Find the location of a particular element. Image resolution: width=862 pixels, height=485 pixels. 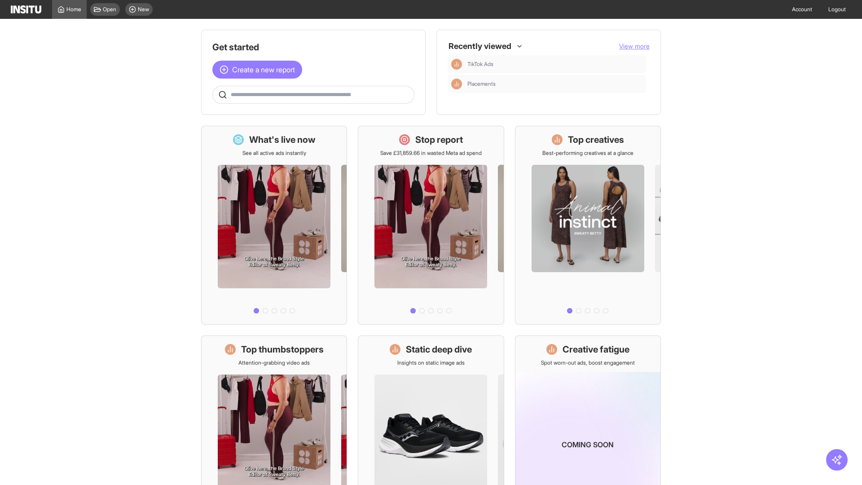

p: Insights on static image ads is located at coordinates (431, 363).